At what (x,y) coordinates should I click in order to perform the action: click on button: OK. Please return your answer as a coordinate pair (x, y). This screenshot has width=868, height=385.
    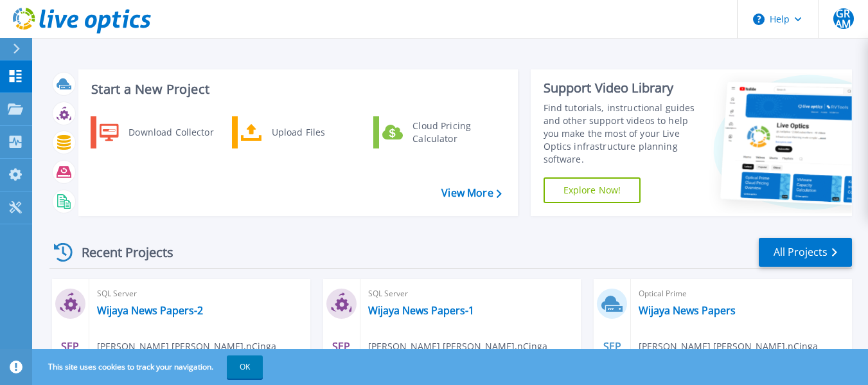
    Looking at the image, I should click on (245, 367).